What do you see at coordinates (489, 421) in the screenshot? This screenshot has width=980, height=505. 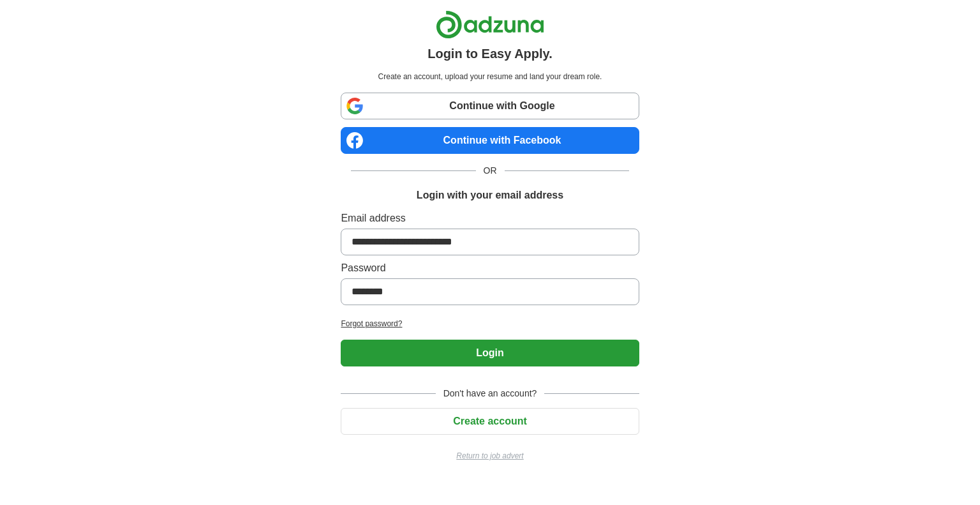 I see `a: Create account` at bounding box center [489, 421].